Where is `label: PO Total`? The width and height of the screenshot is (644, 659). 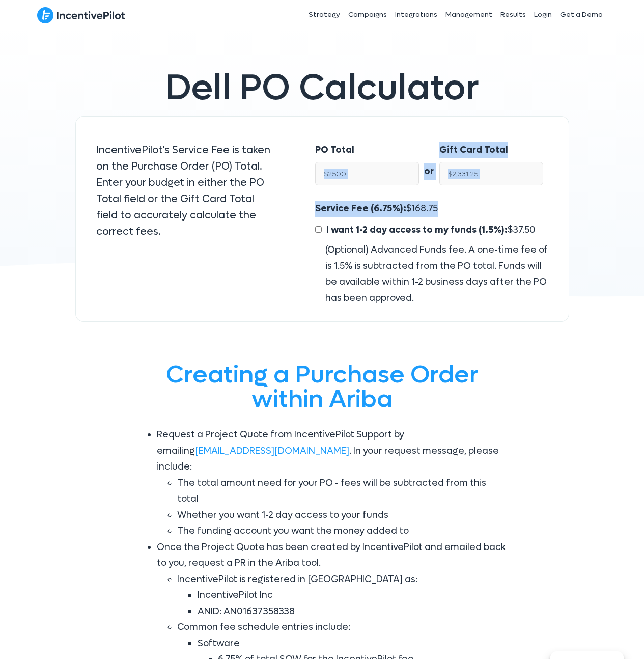
label: PO Total is located at coordinates (335, 150).